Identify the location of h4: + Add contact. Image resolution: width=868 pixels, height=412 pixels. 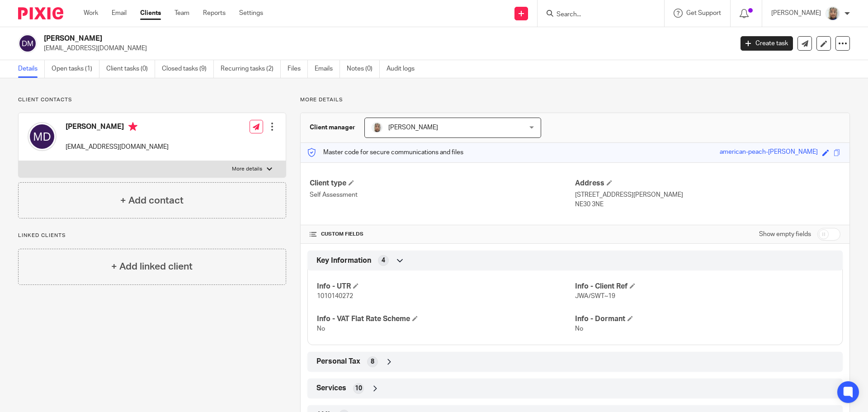
(152, 200).